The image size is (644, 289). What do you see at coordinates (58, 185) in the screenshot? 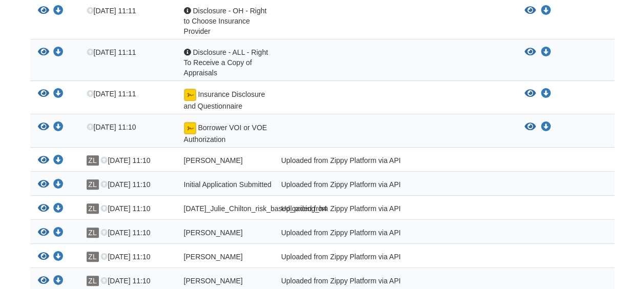
I see `a: Download Initial Application Submitted` at bounding box center [58, 185].